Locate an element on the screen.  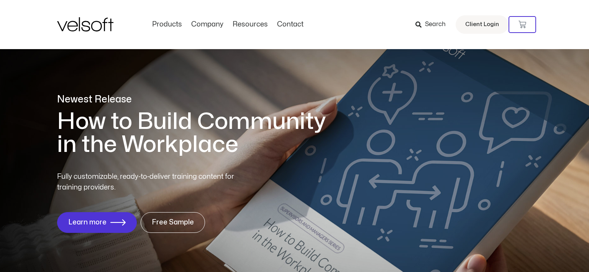
span: Client Login is located at coordinates (482, 25).